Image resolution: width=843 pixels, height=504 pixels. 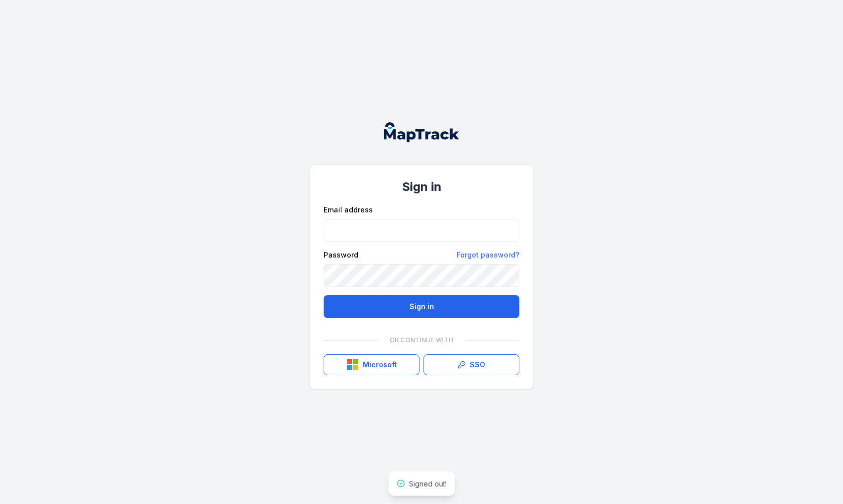 What do you see at coordinates (471, 365) in the screenshot?
I see `a: SSO` at bounding box center [471, 365].